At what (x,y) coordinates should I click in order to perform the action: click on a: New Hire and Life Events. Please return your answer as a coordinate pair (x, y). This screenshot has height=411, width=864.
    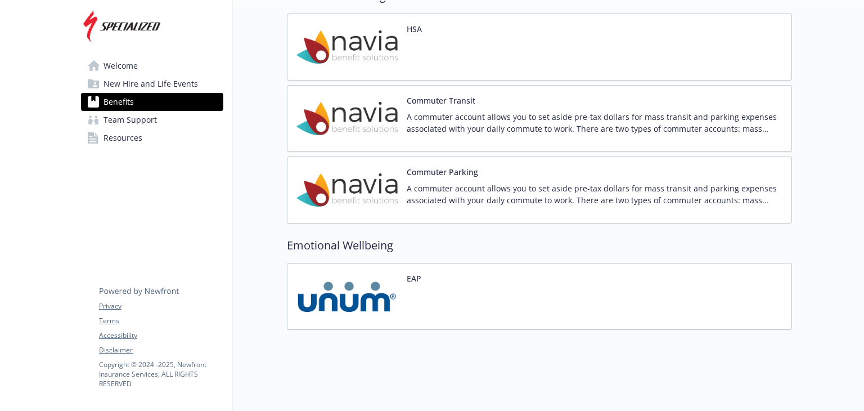
    Looking at the image, I should click on (152, 84).